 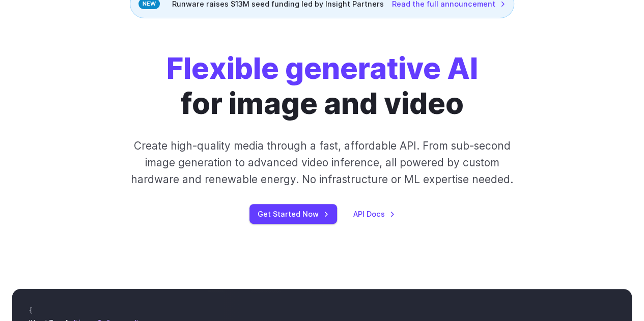 I want to click on strong: Flexible generative AI, so click(x=322, y=68).